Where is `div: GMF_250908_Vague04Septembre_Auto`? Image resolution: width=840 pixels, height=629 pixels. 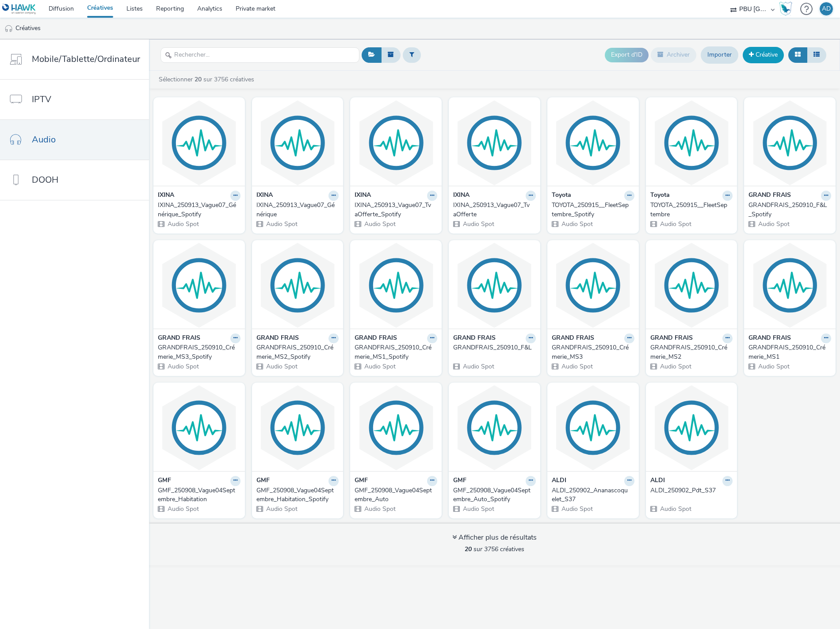
div: GMF_250908_Vague04Septembre_Auto is located at coordinates (394, 495).